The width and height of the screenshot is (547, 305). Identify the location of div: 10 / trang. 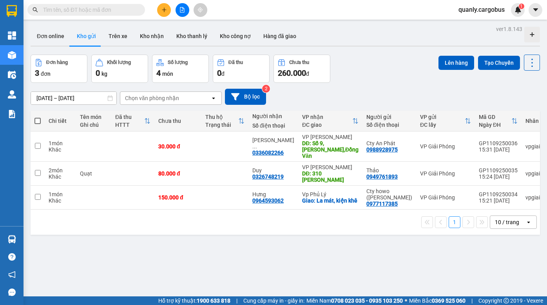
(507, 222).